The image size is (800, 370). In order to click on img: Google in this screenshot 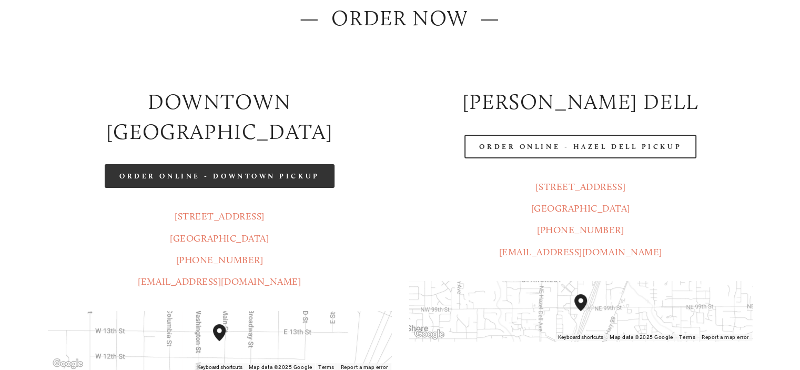, I will do `click(429, 334)`.